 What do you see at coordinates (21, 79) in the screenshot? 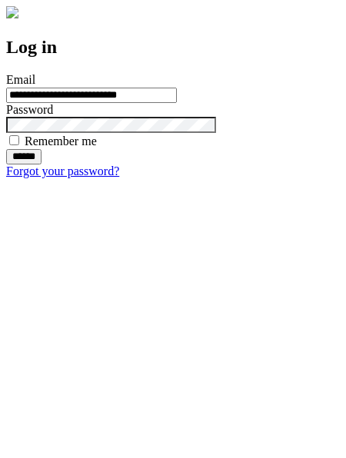
I see `label: Email` at bounding box center [21, 79].